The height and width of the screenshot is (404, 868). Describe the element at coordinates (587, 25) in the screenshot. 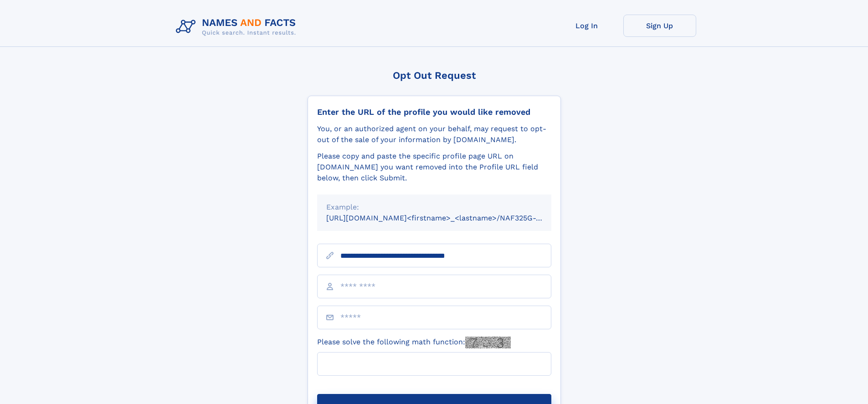

I see `a: Log In` at that location.